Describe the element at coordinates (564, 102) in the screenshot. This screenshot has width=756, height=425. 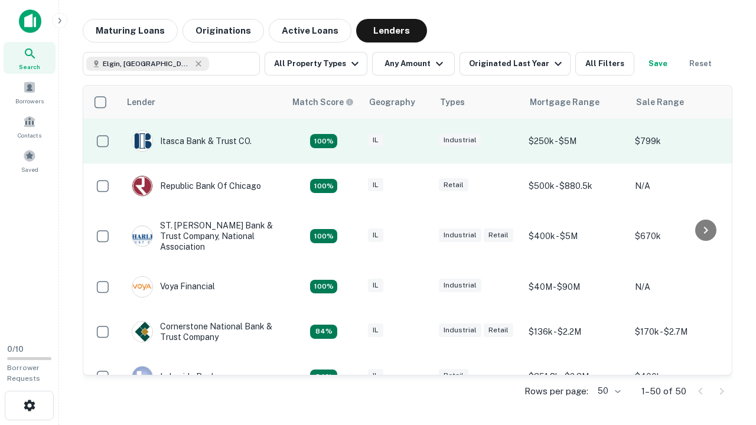
I see `div: Mortgage Range` at that location.